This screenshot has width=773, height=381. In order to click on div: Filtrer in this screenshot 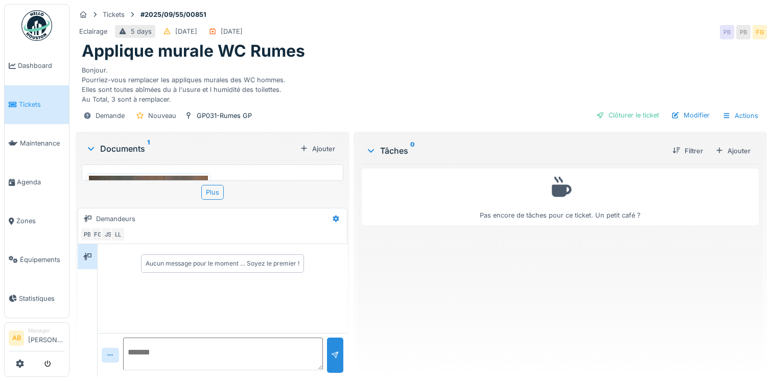, I will do `click(688, 151)`.